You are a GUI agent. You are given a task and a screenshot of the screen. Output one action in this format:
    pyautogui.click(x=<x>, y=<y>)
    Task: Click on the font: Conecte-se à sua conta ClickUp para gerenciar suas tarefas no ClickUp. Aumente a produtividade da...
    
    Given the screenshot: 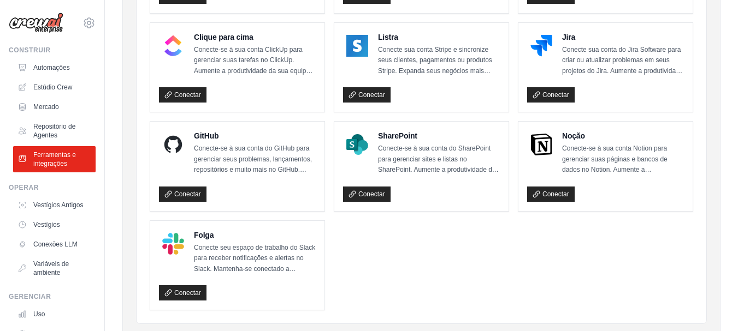 What is the action you would take?
    pyautogui.click(x=254, y=108)
    